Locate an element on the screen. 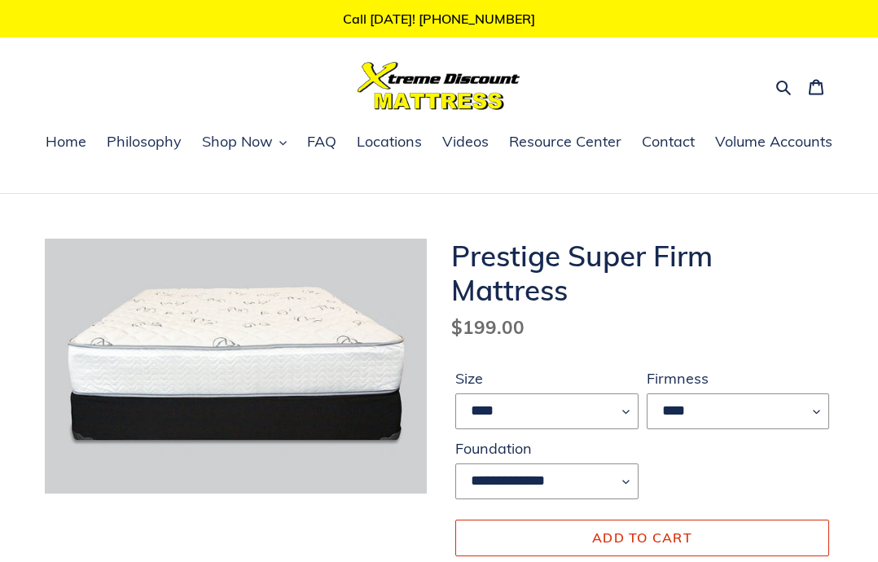  button: Shop Now is located at coordinates (244, 142).